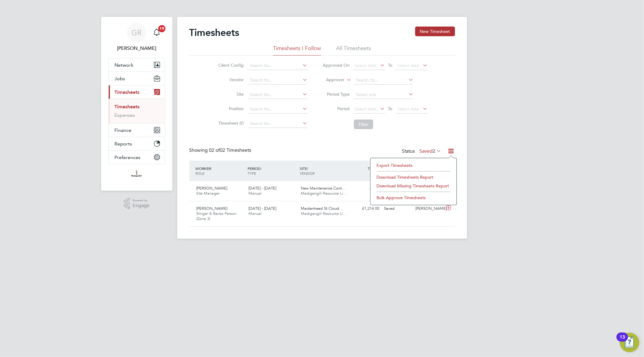  Describe the element at coordinates (120, 79) in the screenshot. I see `span: Jobs` at that location.